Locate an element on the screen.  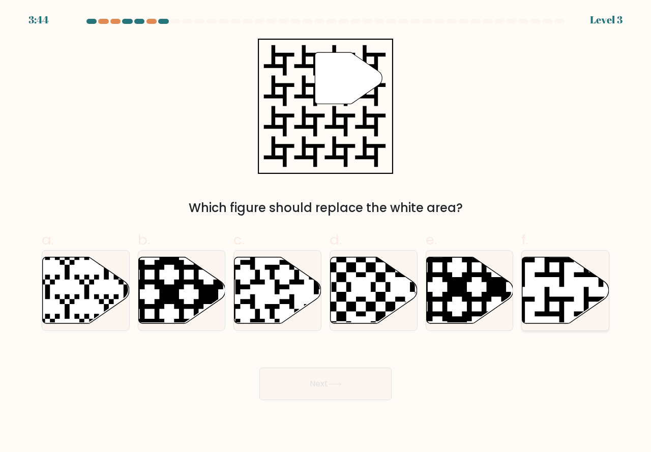
span: c. is located at coordinates (239, 239).